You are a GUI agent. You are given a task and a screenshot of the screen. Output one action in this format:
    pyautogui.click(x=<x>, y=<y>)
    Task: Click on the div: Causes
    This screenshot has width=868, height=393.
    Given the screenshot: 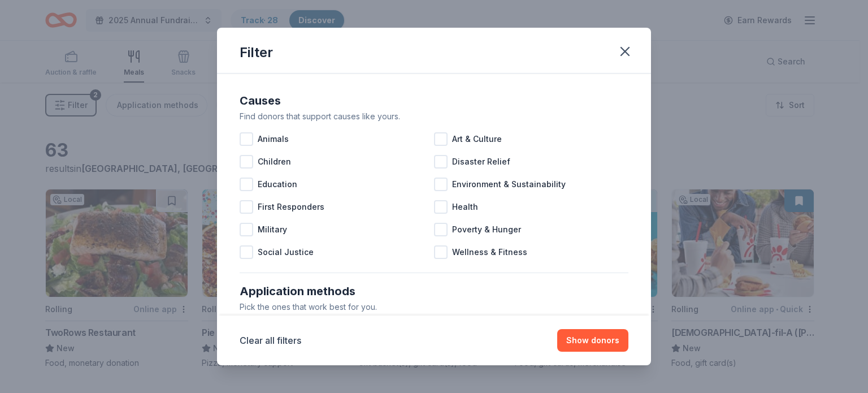 What is the action you would take?
    pyautogui.click(x=434, y=101)
    